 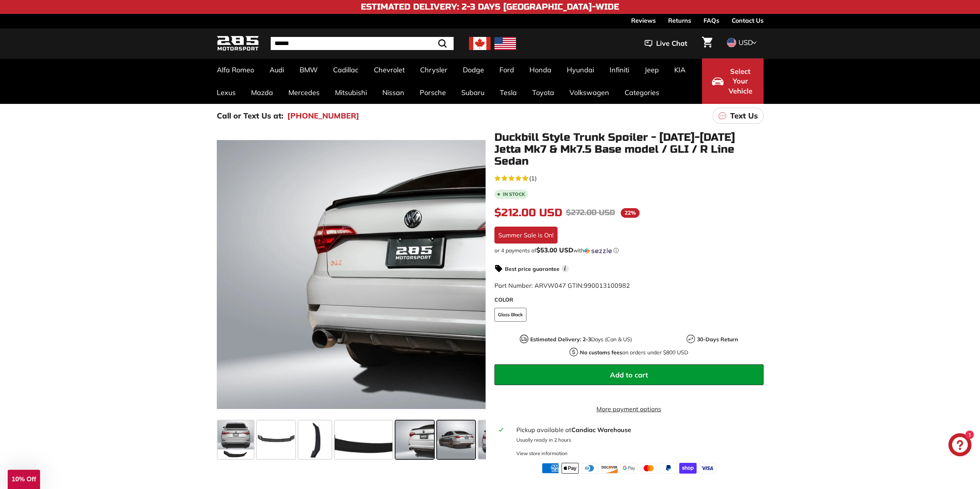 I want to click on a: Audi, so click(x=277, y=70).